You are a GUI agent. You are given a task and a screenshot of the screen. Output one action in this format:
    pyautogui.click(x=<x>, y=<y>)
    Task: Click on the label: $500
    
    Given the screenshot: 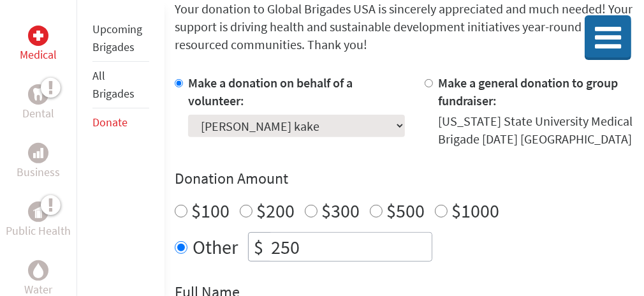 What is the action you would take?
    pyautogui.click(x=406, y=211)
    